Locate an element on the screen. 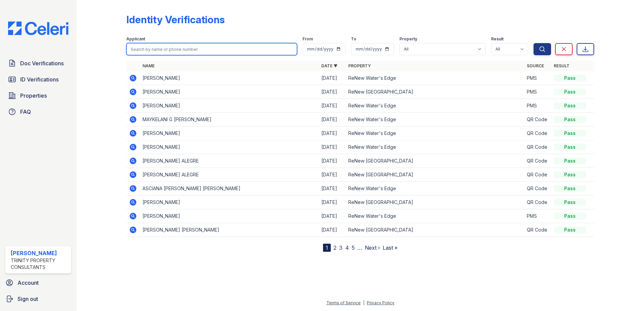  a: Properties is located at coordinates (38, 95).